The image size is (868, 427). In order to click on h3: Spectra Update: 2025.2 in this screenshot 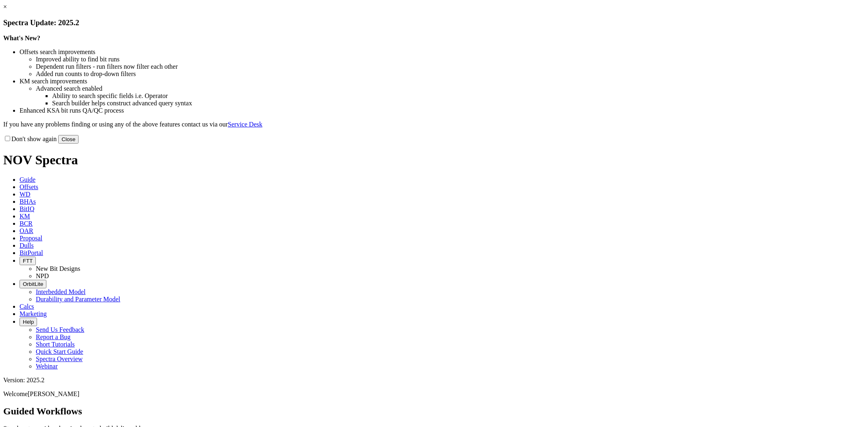, I will do `click(433, 23)`.